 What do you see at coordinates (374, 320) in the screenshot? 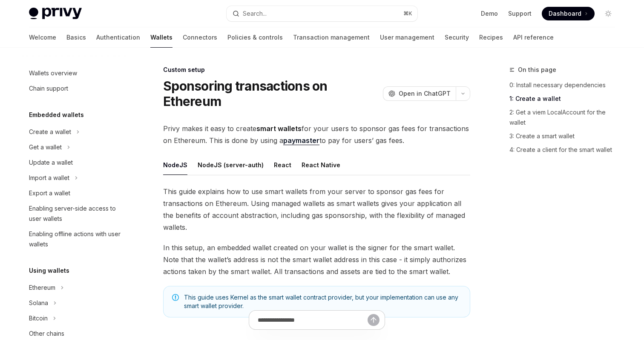
I see `button: Send message` at bounding box center [374, 320].